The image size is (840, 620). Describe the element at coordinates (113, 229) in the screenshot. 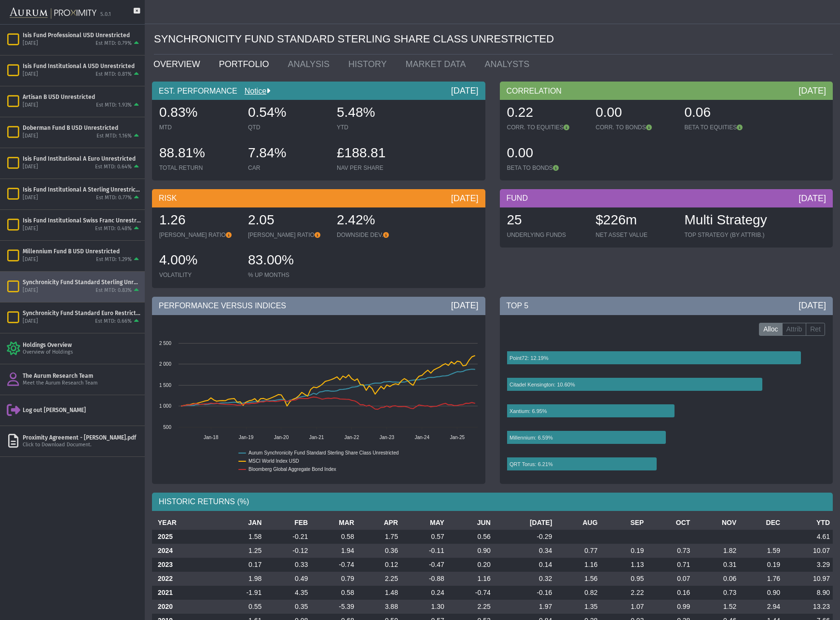

I see `div: Est MTD: 0.48%` at that location.